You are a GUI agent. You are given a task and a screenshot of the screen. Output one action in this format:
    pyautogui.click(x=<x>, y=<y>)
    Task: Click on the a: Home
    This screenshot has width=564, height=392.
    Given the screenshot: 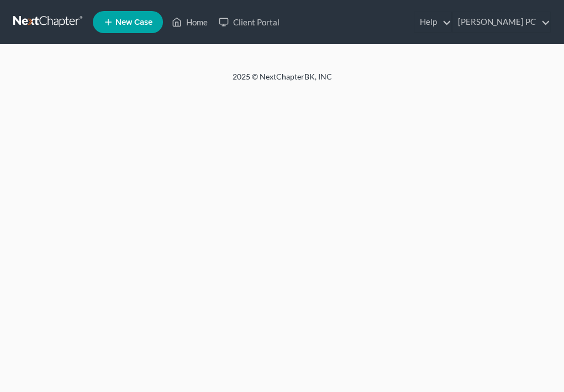 What is the action you would take?
    pyautogui.click(x=189, y=22)
    